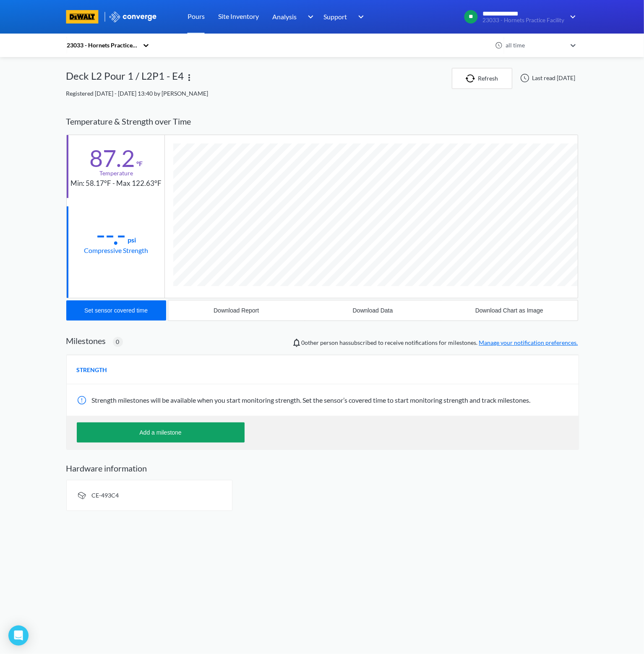 The height and width of the screenshot is (654, 644). Describe the element at coordinates (133, 17) in the screenshot. I see `img: logo_ewhite.svg` at that location.